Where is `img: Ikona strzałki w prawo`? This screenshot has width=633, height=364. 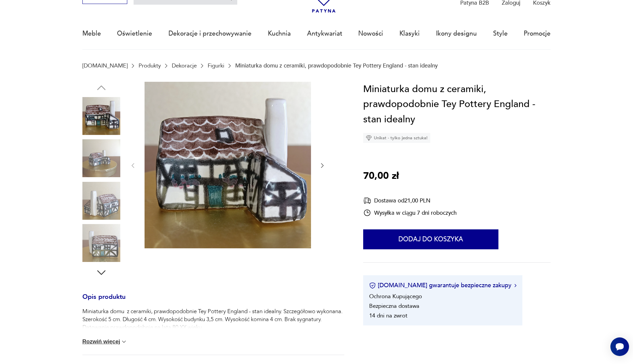 img: Ikona strzałki w prawo is located at coordinates (515, 286).